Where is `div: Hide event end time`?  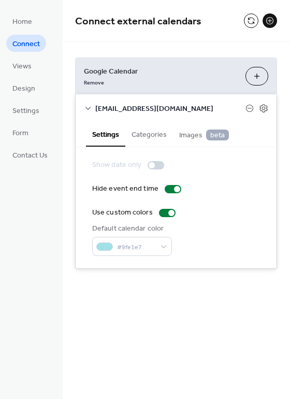 div: Hide event end time is located at coordinates (125, 189).